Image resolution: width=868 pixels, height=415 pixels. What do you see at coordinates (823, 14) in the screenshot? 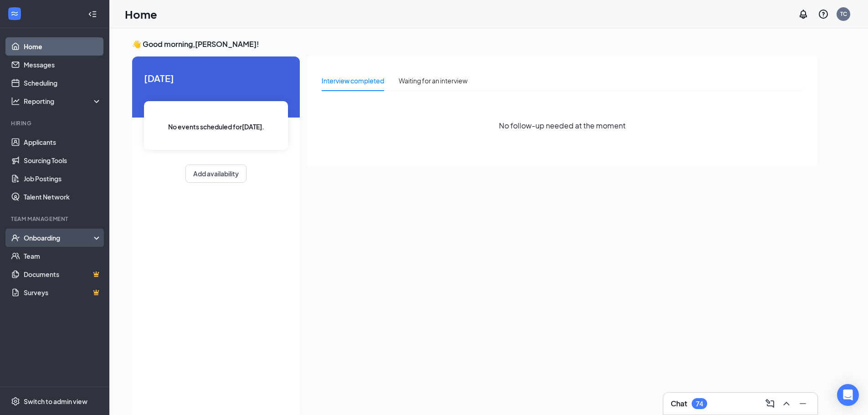
I see `svg: QuestionInfo` at bounding box center [823, 14].